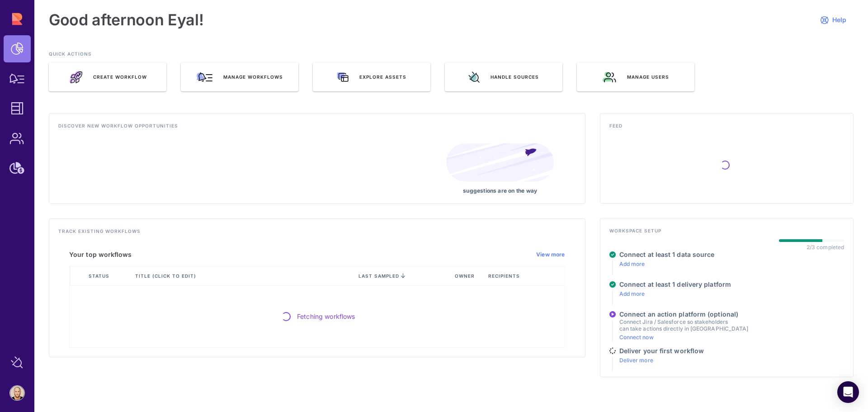  What do you see at coordinates (683, 314) in the screenshot?
I see `h4: Connect an action platform (optional)` at bounding box center [683, 314].